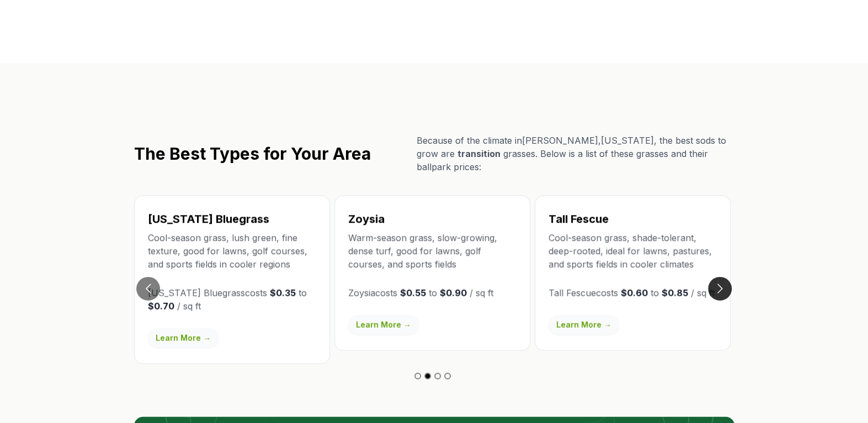 This screenshot has width=868, height=423. Describe the element at coordinates (453, 294) in the screenshot. I see `strong: $0.90` at that location.